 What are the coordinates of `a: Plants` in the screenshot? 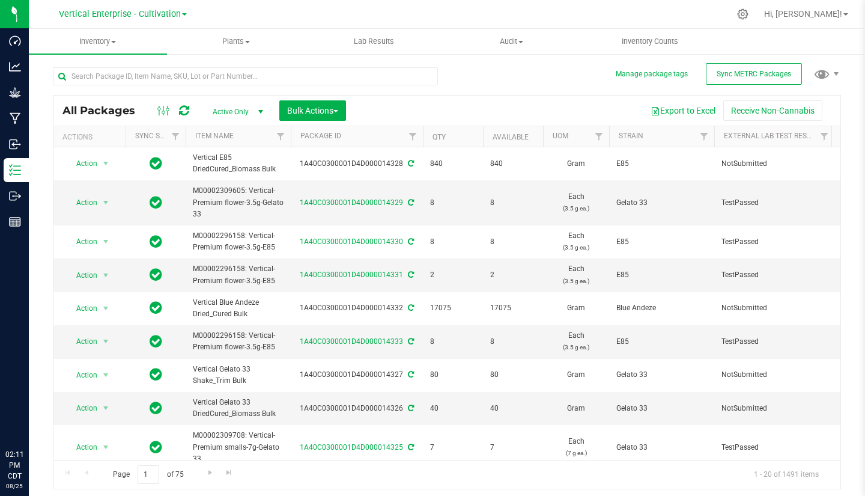 It's located at (236, 41).